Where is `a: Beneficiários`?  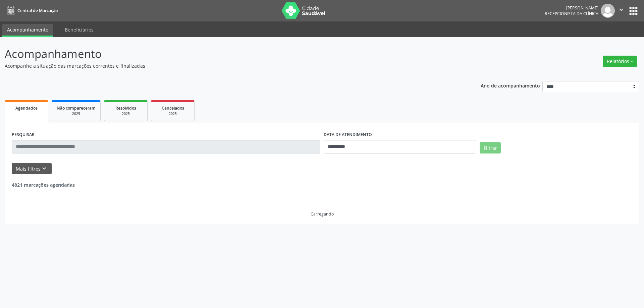
a: Beneficiários is located at coordinates (79, 30).